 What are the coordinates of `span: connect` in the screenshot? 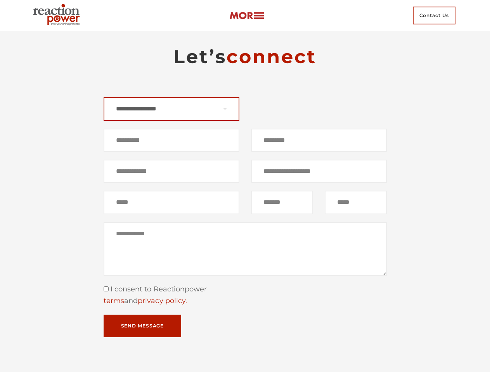 It's located at (271, 57).